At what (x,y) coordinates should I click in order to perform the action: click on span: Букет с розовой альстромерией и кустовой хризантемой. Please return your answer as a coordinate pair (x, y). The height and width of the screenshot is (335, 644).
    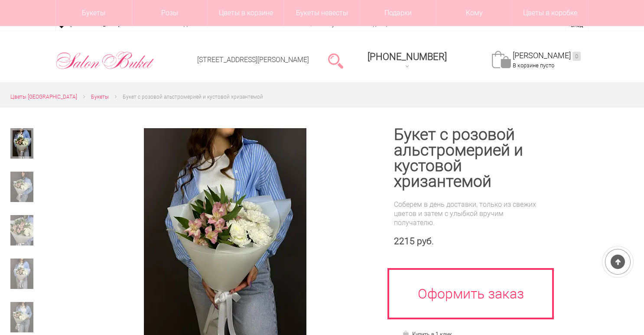
    Looking at the image, I should click on (192, 96).